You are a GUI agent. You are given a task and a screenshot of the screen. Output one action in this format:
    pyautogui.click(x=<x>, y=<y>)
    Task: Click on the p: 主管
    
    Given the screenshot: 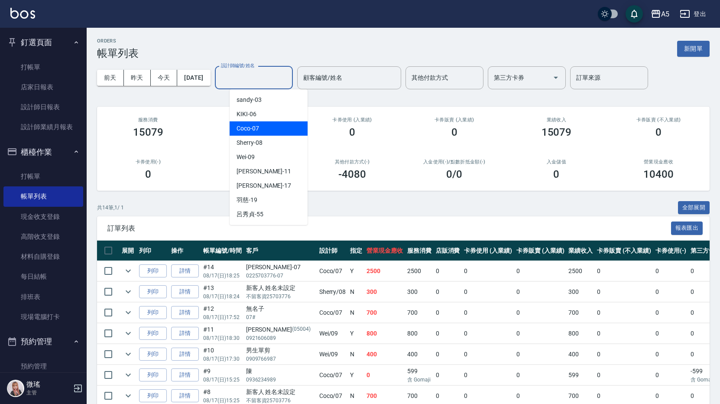 What is the action you would take?
    pyautogui.click(x=49, y=392)
    